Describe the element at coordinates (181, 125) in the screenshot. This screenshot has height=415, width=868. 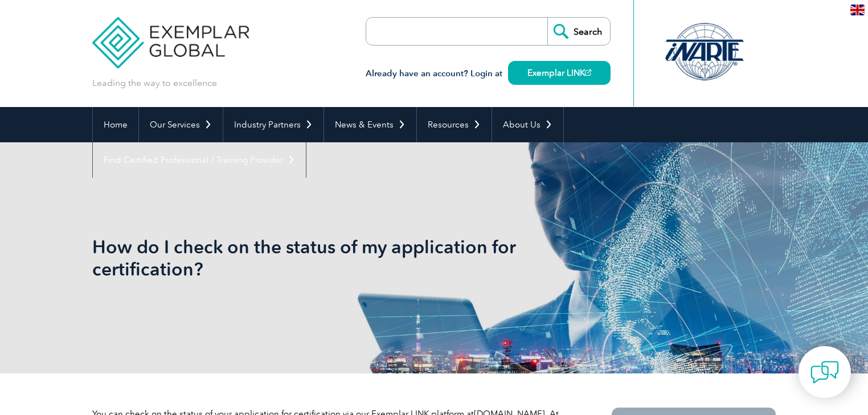
I see `a: Our Services` at that location.